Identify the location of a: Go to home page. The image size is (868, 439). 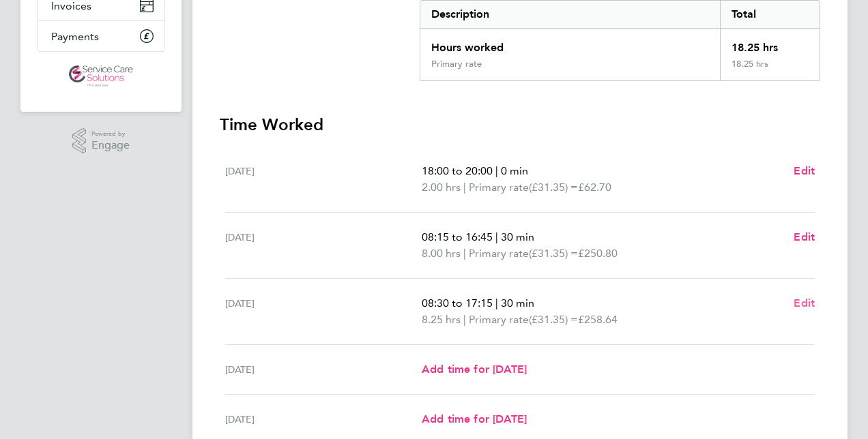
(101, 76).